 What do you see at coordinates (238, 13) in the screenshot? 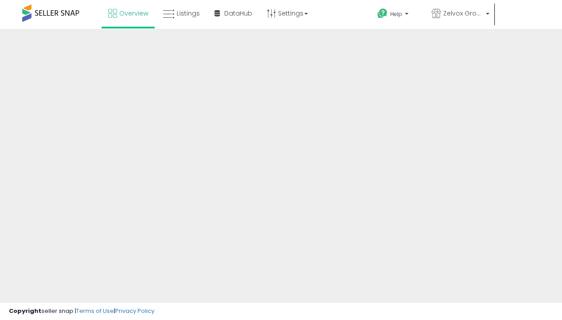
I see `span: DataHub` at bounding box center [238, 13].